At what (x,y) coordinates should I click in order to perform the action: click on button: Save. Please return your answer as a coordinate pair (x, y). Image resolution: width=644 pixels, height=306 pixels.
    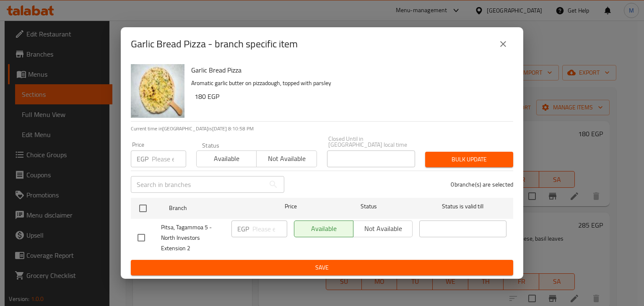
    Looking at the image, I should click on (322, 267).